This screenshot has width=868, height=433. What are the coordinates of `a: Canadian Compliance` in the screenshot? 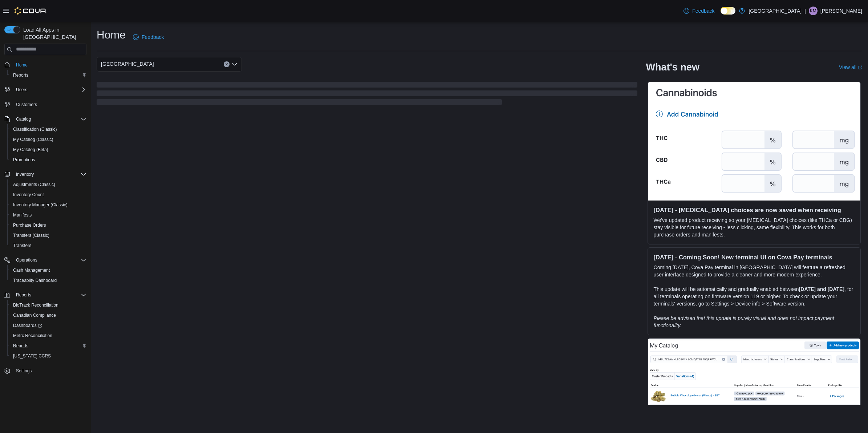 It's located at (35, 315).